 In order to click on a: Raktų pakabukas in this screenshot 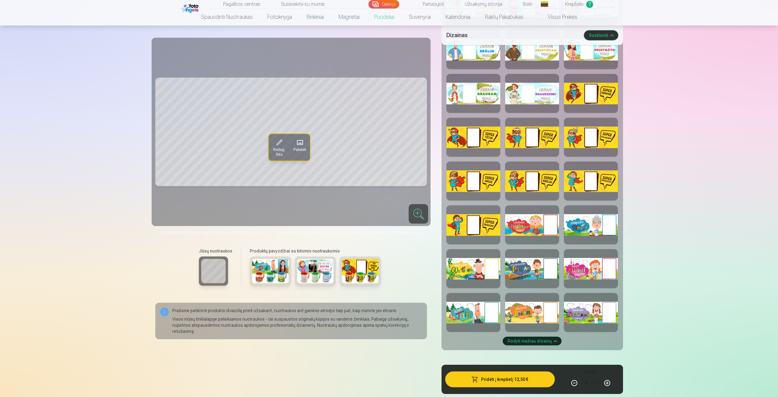, I will do `click(504, 17)`.